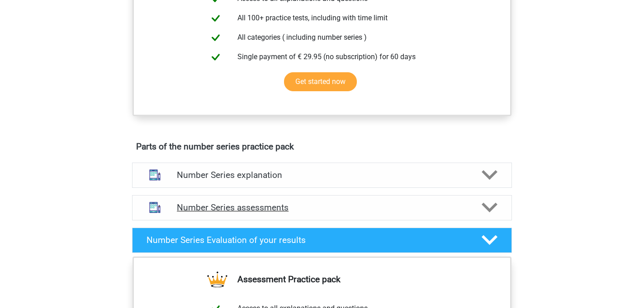 The height and width of the screenshot is (308, 644). Describe the element at coordinates (322, 241) in the screenshot. I see `a: Number Series Evaluation of your results` at that location.